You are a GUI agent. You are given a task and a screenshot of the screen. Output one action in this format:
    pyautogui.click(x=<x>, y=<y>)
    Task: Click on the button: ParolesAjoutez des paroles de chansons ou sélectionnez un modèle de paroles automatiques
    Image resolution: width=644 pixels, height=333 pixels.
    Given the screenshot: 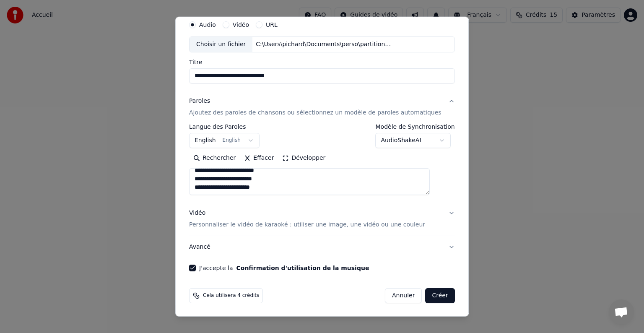 What is the action you would take?
    pyautogui.click(x=322, y=107)
    